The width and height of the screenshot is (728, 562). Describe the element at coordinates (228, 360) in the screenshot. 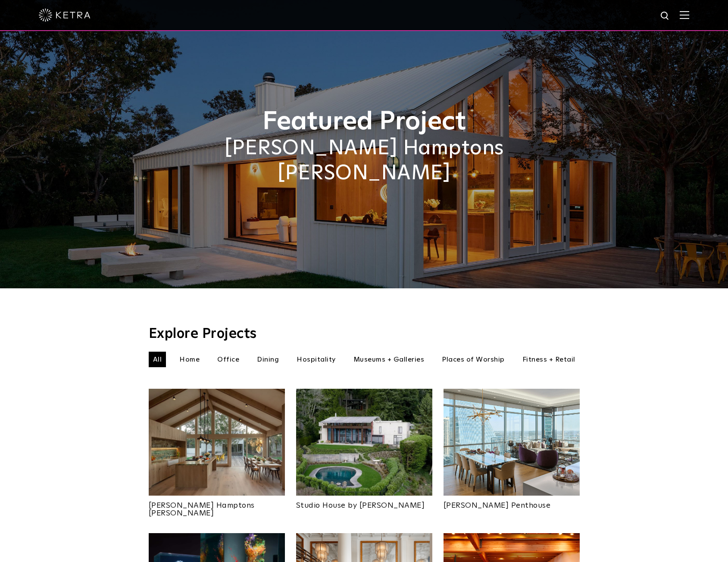

I see `li: Office` at that location.